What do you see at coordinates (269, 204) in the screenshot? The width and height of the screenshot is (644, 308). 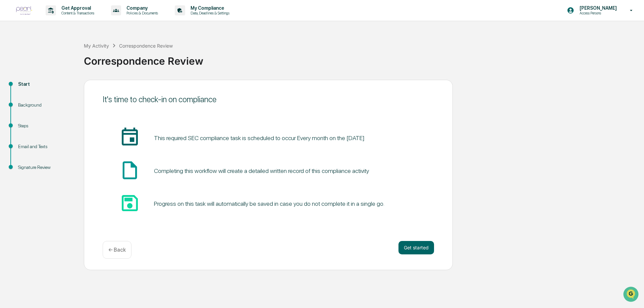 I see `div: Progress on this task will automatically be saved in case you do not complete it in a single go.` at bounding box center [269, 204].